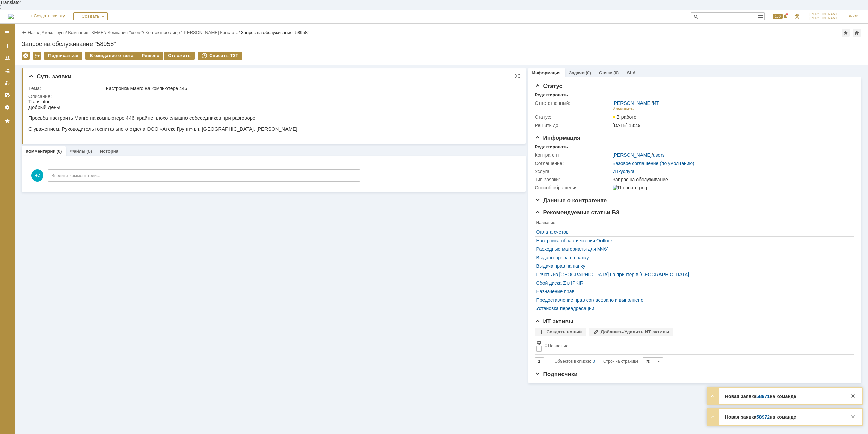 This screenshot has width=868, height=434. I want to click on div: Услуга:, so click(573, 172).